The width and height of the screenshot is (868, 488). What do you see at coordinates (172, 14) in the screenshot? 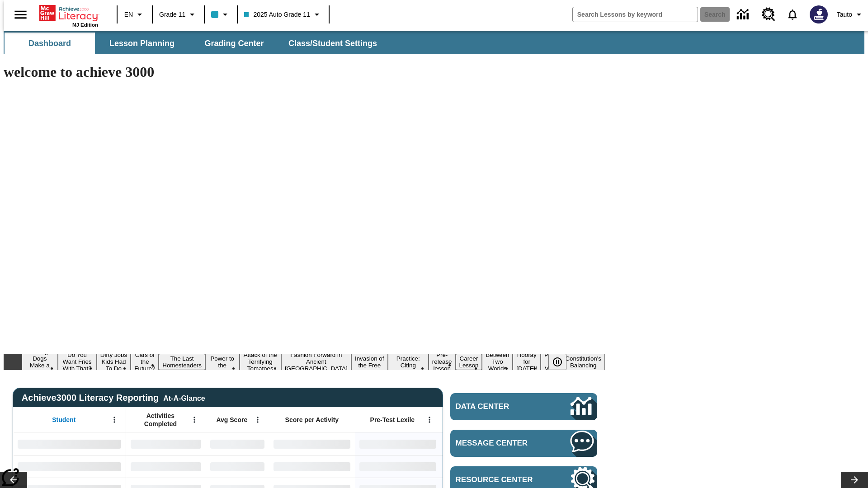
I see `span: Grade 11` at bounding box center [172, 14].